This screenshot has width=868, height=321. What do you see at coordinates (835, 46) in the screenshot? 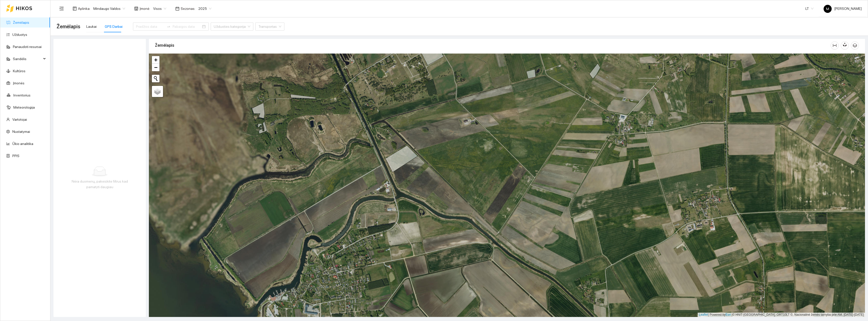
I see `button: column-width` at bounding box center [835, 46].